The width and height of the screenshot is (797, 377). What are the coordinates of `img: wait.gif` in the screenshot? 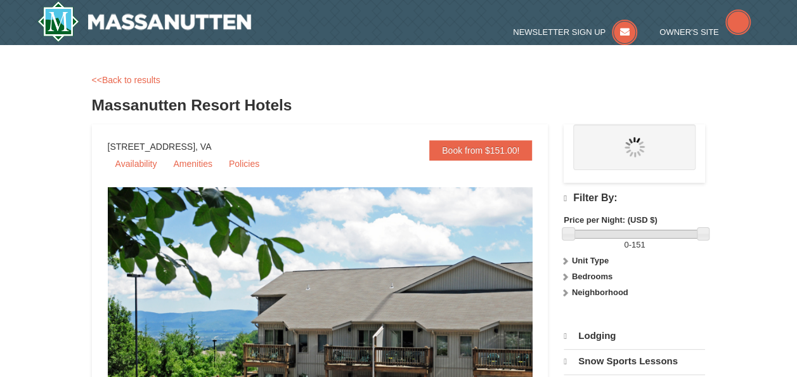 It's located at (635, 147).